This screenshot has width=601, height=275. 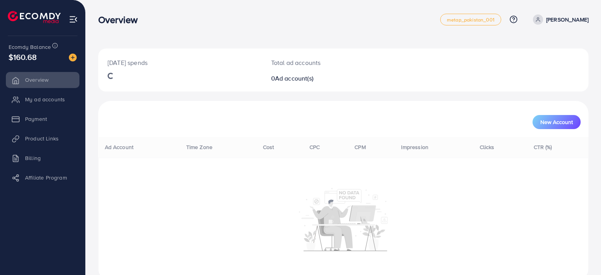 What do you see at coordinates (23, 57) in the screenshot?
I see `span: $160.68` at bounding box center [23, 57].